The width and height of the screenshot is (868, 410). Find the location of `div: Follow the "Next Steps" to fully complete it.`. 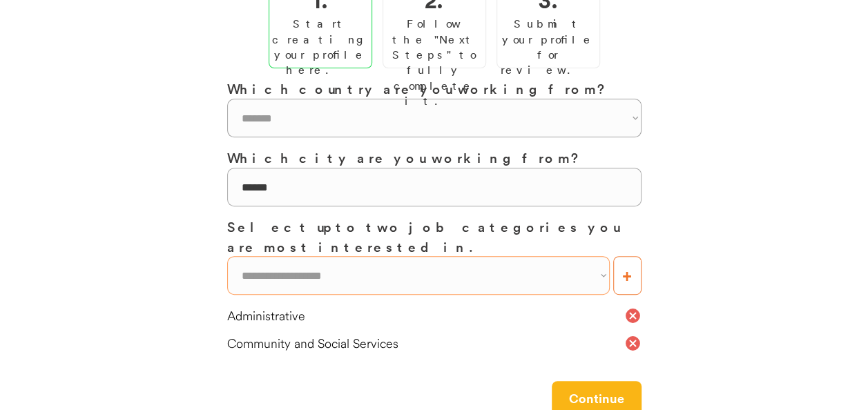

div: Follow the "Next Steps" to fully complete it. is located at coordinates (434, 62).